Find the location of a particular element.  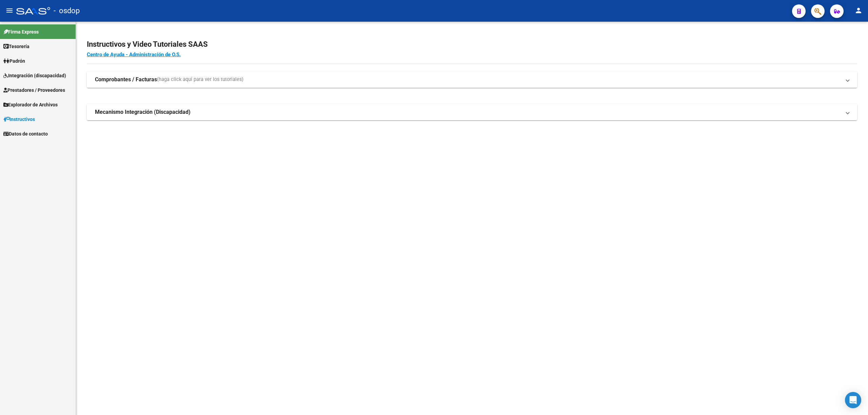

strong: Comprobantes / Facturas is located at coordinates (125, 80).